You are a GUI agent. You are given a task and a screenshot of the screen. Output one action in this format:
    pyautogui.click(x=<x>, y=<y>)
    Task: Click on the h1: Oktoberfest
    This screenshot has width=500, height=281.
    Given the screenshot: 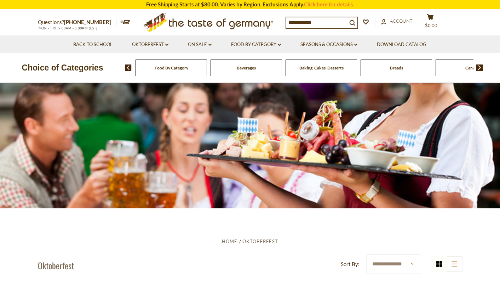 What is the action you would take?
    pyautogui.click(x=56, y=265)
    